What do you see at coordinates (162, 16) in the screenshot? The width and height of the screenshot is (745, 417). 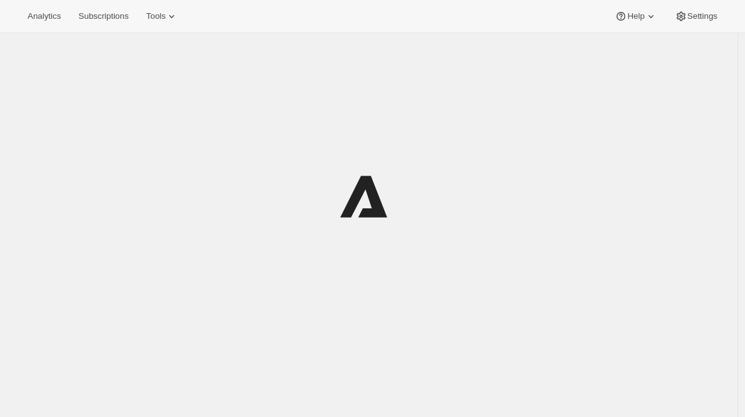 I see `button: Tools` at bounding box center [162, 16].